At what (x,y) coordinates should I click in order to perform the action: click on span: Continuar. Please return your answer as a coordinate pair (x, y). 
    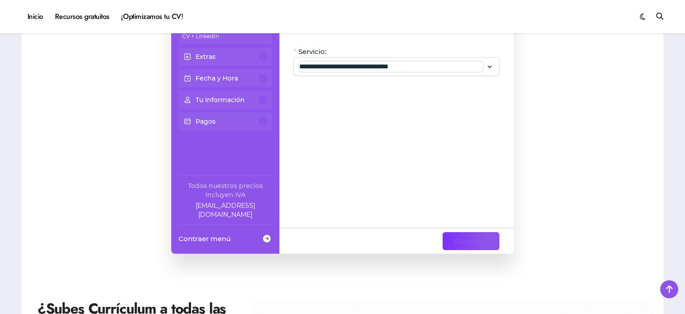
    Looking at the image, I should click on (471, 241).